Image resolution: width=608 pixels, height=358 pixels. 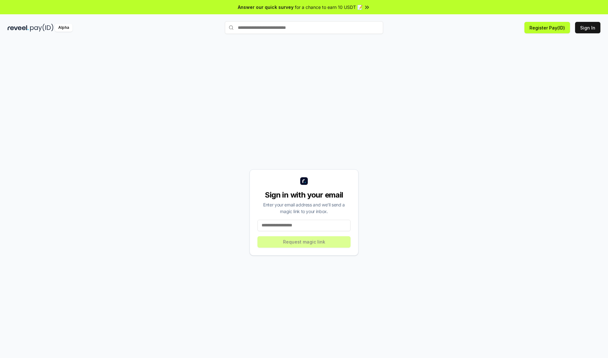 What do you see at coordinates (547, 28) in the screenshot?
I see `button: Register Pay(ID)` at bounding box center [547, 28].